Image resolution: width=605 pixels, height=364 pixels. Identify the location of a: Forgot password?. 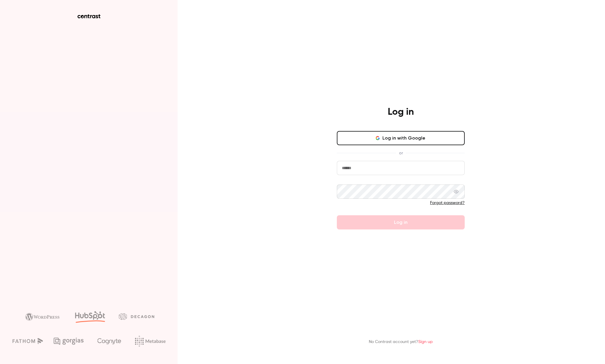
(447, 203).